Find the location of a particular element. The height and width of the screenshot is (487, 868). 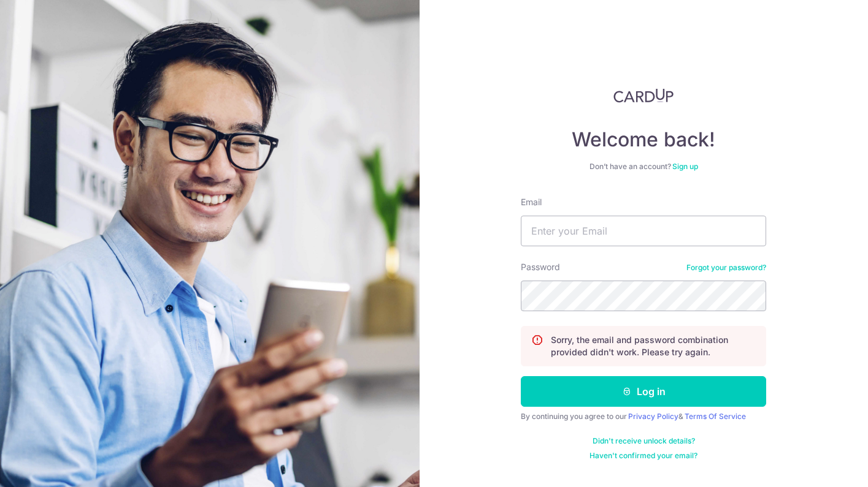

label: Email is located at coordinates (531, 202).